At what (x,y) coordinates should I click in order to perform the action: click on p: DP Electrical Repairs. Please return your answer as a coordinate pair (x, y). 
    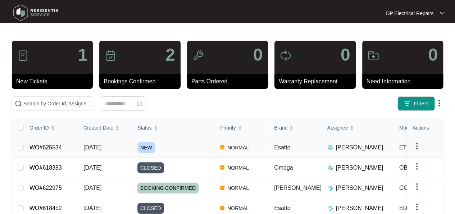
    Looking at the image, I should click on (410, 13).